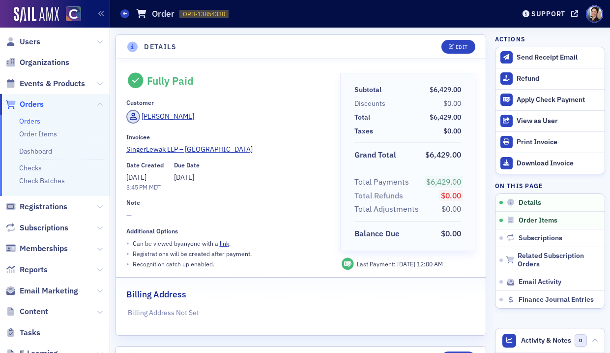 This screenshot has height=353, width=610. Describe the element at coordinates (530, 203) in the screenshot. I see `span: Details` at that location.